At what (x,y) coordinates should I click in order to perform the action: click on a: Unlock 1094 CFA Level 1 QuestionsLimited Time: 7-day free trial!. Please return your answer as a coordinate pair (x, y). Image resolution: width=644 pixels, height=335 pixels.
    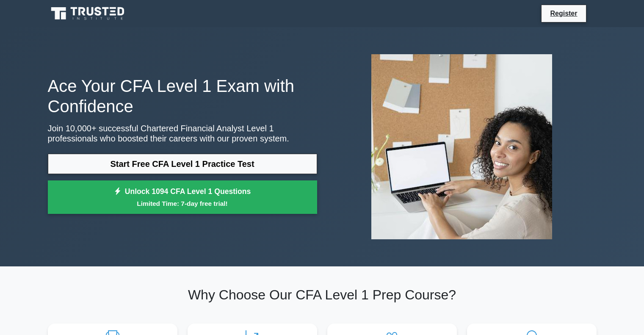
    Looking at the image, I should click on (183, 198).